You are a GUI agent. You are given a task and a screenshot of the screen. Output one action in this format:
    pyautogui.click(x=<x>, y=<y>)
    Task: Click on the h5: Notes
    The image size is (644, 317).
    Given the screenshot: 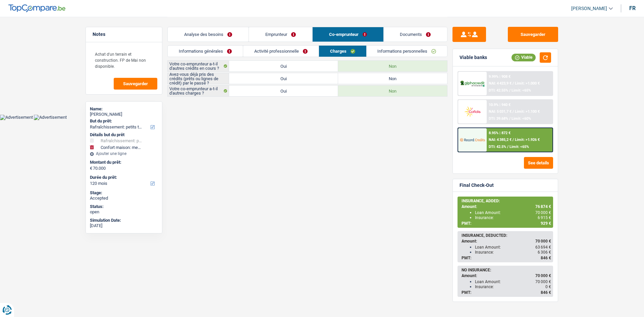 What is the action you would take?
    pyautogui.click(x=124, y=34)
    